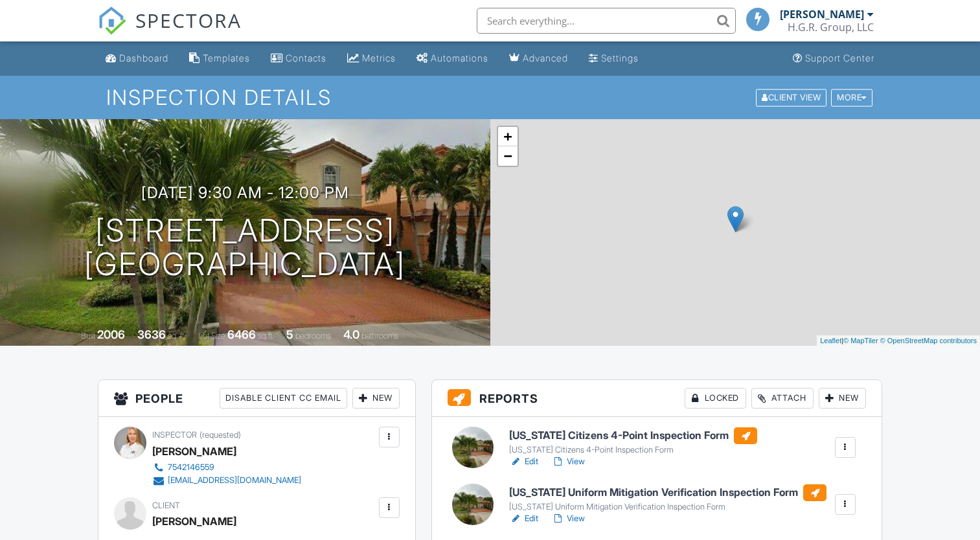  Describe the element at coordinates (613, 58) in the screenshot. I see `a: Settings` at that location.